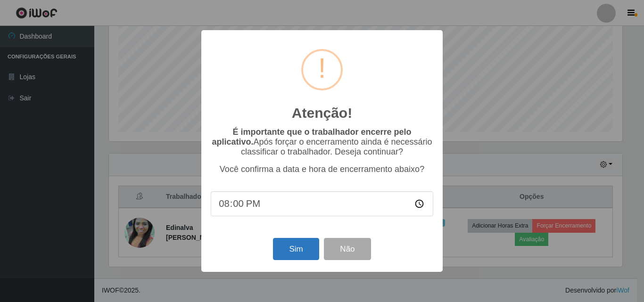 Image resolution: width=644 pixels, height=302 pixels. What do you see at coordinates (322, 113) in the screenshot?
I see `h2: Atenção!` at bounding box center [322, 113].